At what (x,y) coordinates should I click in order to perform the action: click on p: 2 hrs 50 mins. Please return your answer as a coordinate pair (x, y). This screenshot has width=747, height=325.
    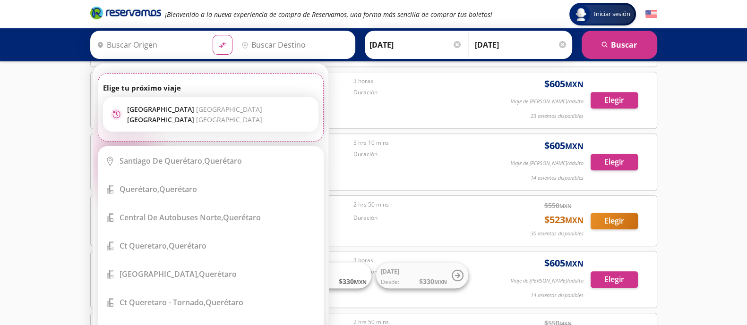
    Looking at the image, I should click on (425, 205).